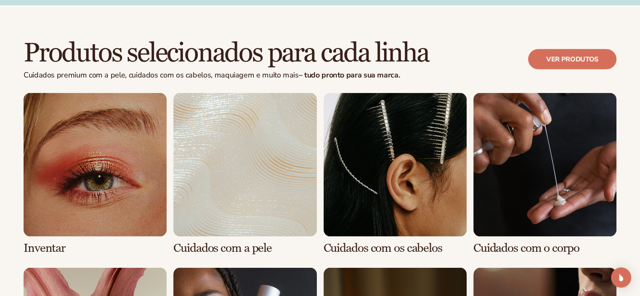 The height and width of the screenshot is (296, 640). I want to click on font: Cuidados premium com a pele, cuidados com os cabelos, maquiagem e muito mais, so click(161, 75).